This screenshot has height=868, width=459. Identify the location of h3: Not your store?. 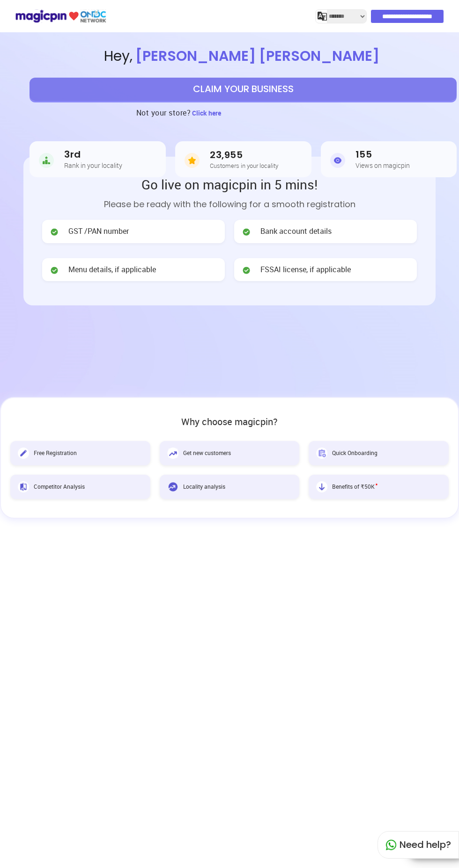
(163, 113).